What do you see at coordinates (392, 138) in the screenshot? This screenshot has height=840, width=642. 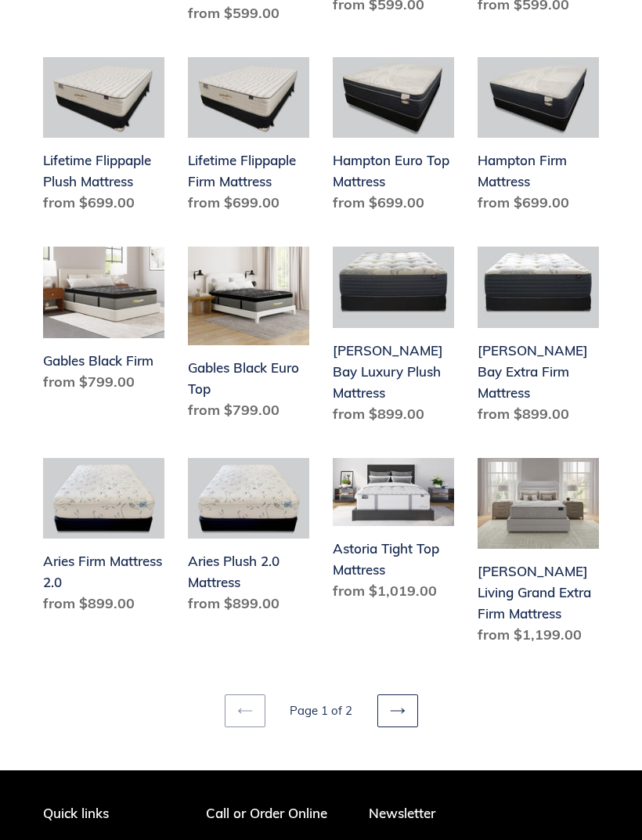 I see `a: Hampton Euro Top Mattress` at bounding box center [392, 138].